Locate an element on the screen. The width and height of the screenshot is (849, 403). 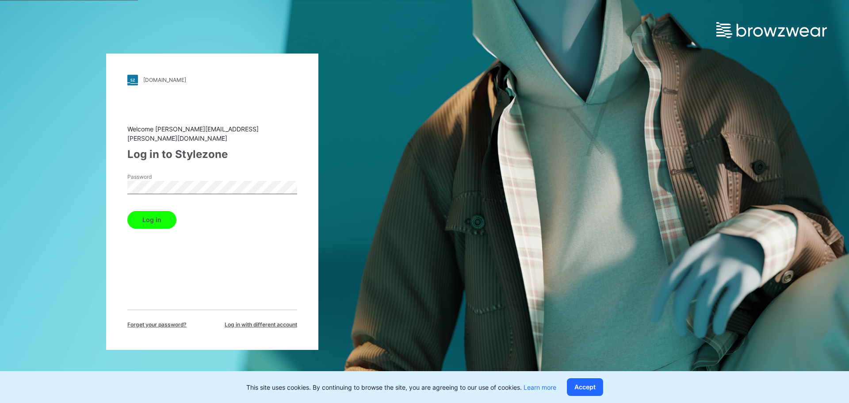
img: browzwear-logo.e42bd6dac1945053ebaf764b6aa21510.svg is located at coordinates (772, 30).